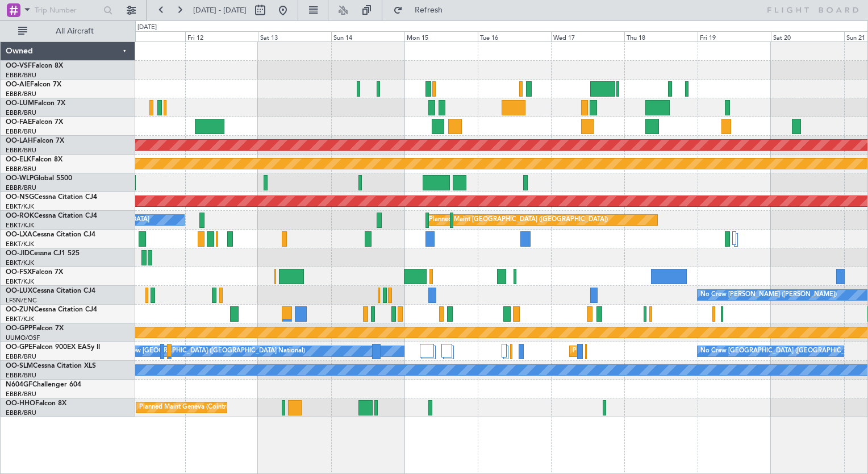  Describe the element at coordinates (53, 348) in the screenshot. I see `a: OO-GPEFalcon 900EX EASy II` at that location.